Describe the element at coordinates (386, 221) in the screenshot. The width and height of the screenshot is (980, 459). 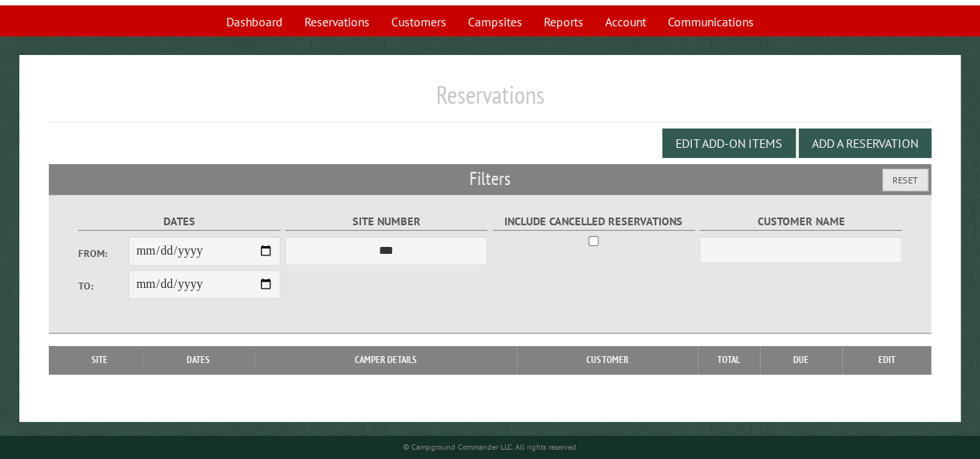
I see `label: Site Number` at that location.